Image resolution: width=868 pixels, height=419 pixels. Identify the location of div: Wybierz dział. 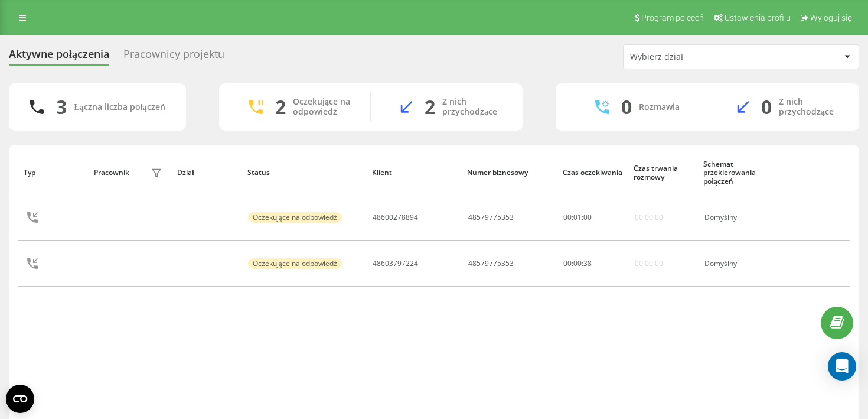
(700, 57).